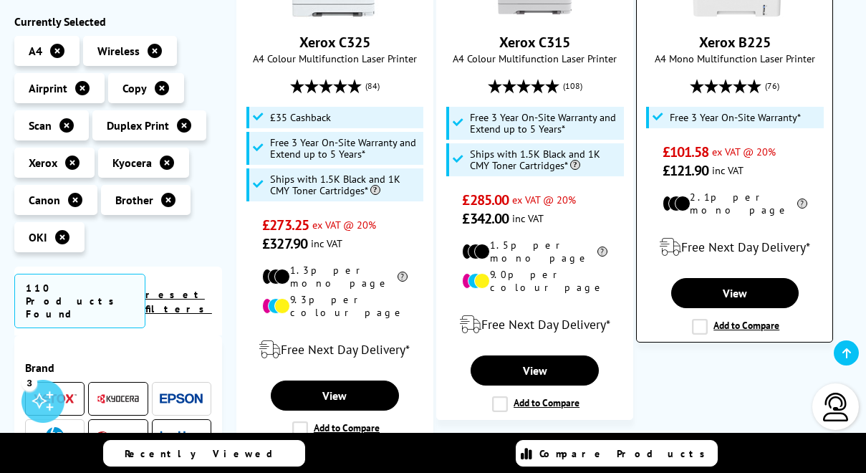 The width and height of the screenshot is (866, 473). Describe the element at coordinates (181, 398) in the screenshot. I see `a: Epson` at that location.